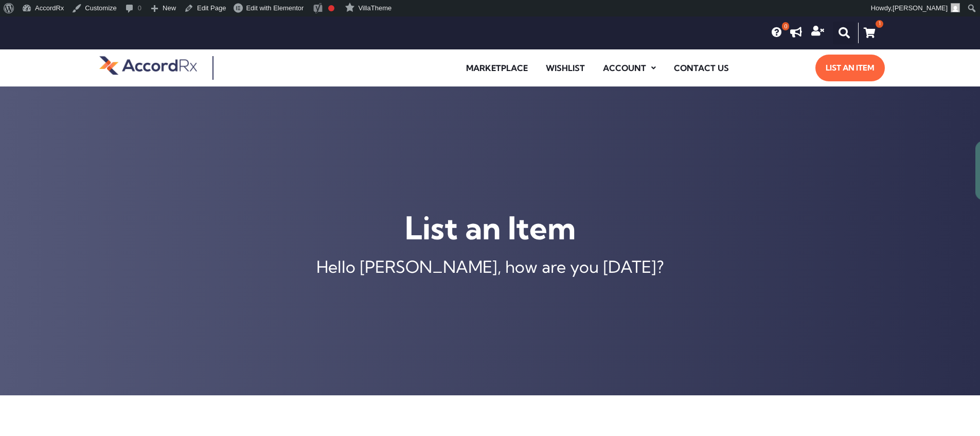 This screenshot has height=436, width=980. What do you see at coordinates (332, 8) in the screenshot?
I see `div: Focus keyphrase not set` at bounding box center [332, 8].